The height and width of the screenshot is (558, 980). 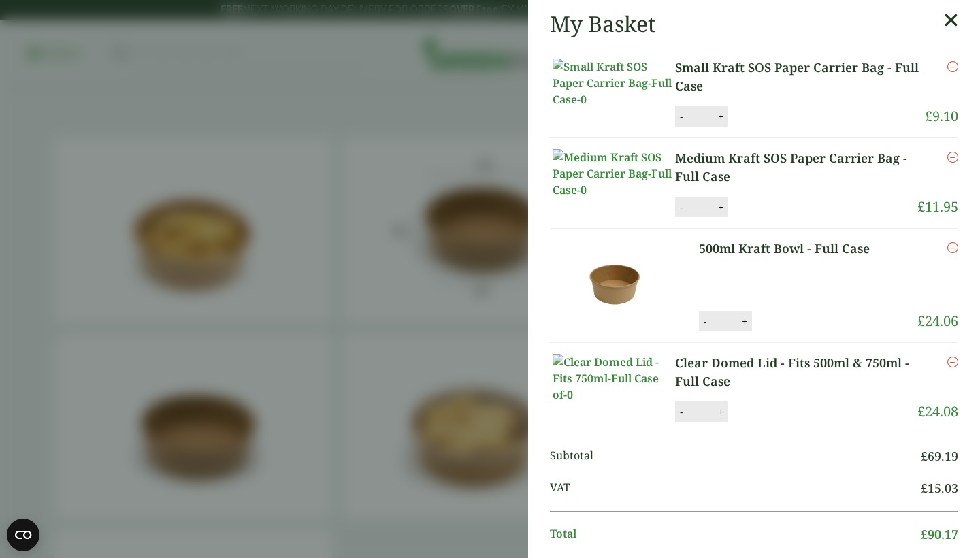 What do you see at coordinates (603, 24) in the screenshot?
I see `h2: My Basket` at bounding box center [603, 24].